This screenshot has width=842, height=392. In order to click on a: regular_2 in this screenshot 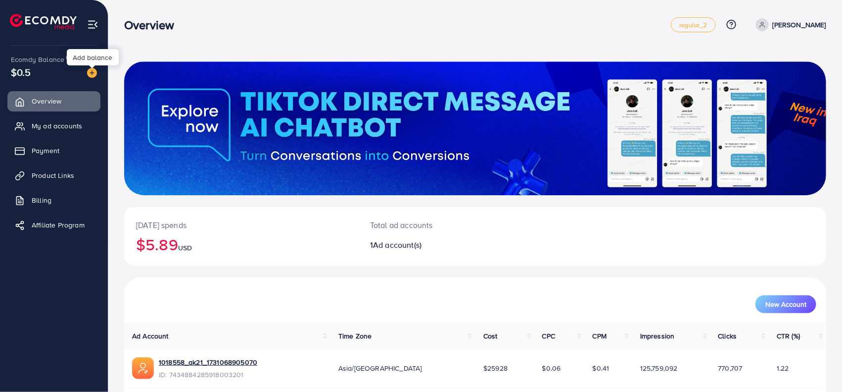, I will do `click(693, 25)`.